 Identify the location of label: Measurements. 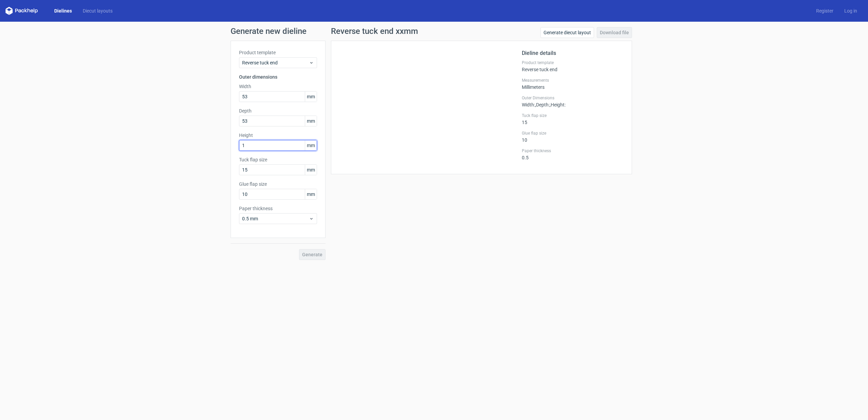
(573, 80).